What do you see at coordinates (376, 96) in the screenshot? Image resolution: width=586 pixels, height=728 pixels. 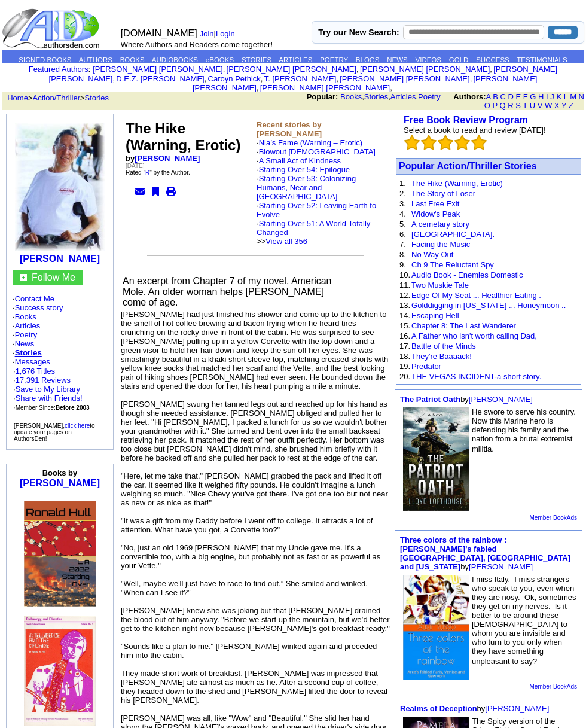 I see `a: Stories` at bounding box center [376, 96].